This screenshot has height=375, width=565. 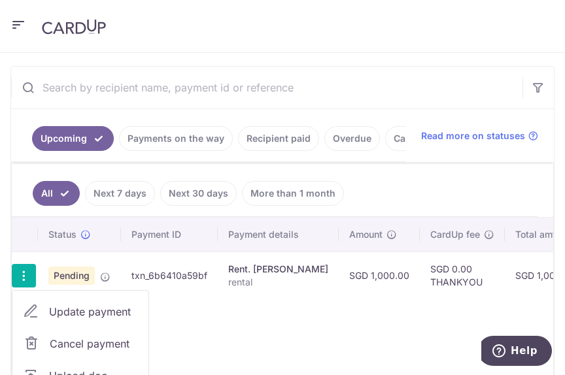 I want to click on span: Total amt., so click(x=537, y=235).